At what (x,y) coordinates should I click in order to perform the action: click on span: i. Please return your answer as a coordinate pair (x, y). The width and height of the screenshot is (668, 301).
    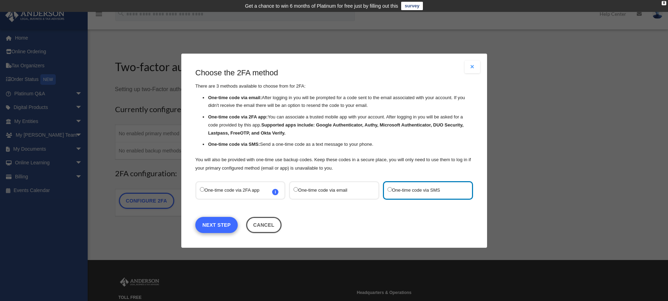
    Looking at the image, I should click on (275, 192).